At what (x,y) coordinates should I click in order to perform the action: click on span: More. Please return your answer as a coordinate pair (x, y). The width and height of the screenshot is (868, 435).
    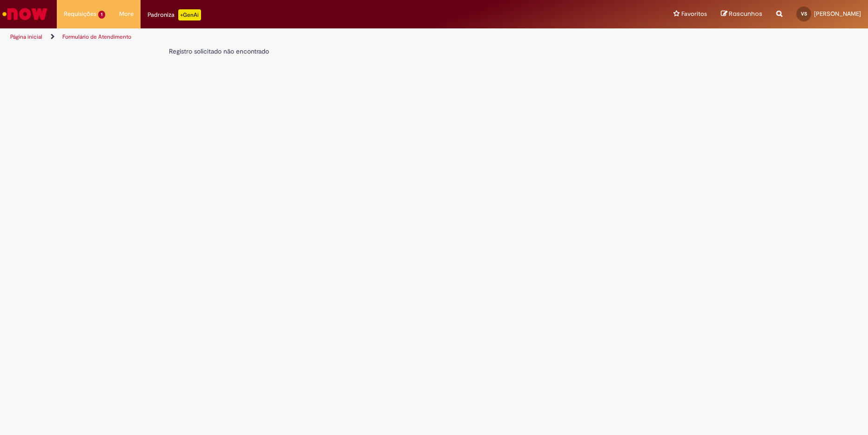
    Looking at the image, I should click on (126, 14).